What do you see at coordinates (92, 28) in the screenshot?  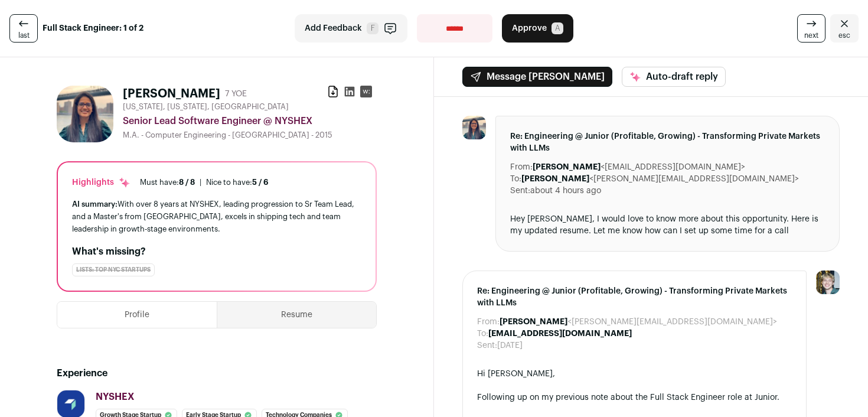 I see `strong: Full Stack Engineer: 1 of 2` at bounding box center [92, 28].